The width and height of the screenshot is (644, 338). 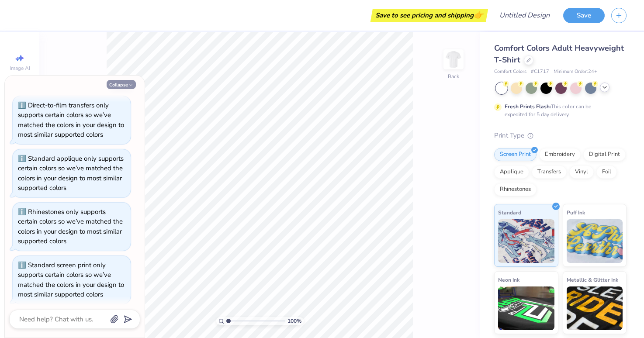 What do you see at coordinates (121, 84) in the screenshot?
I see `button: Collapse` at bounding box center [121, 84].